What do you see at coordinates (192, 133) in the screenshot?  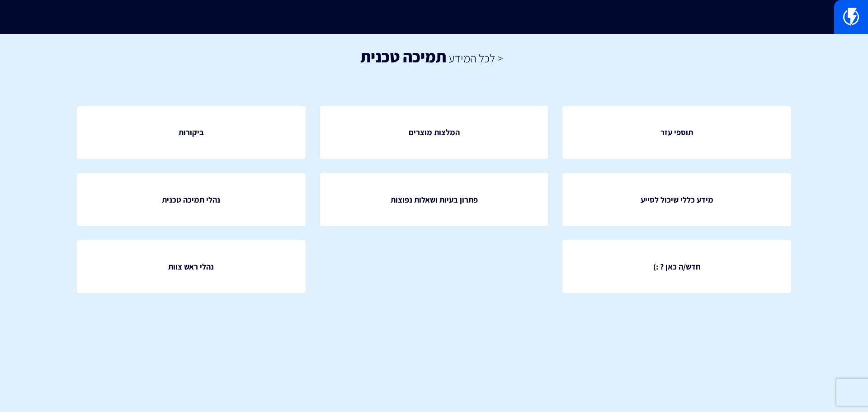 I see `span: ביקורות` at bounding box center [192, 133].